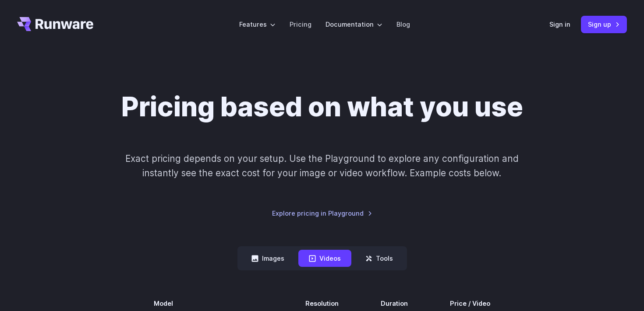 This screenshot has width=644, height=311. I want to click on button: Images, so click(268, 258).